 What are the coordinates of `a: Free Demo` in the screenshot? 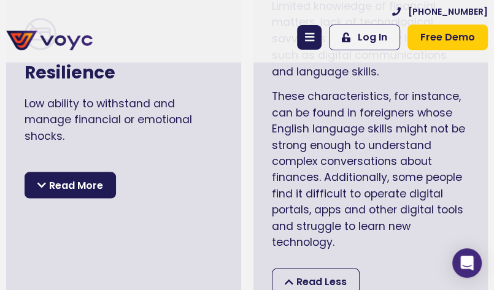 It's located at (447, 37).